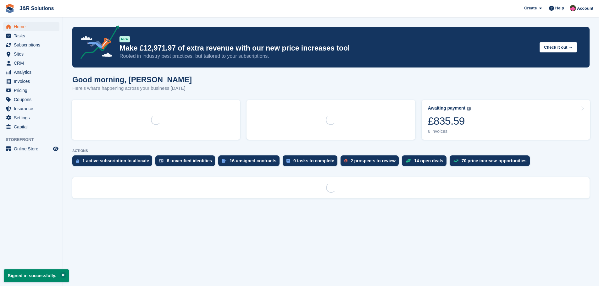 This screenshot has height=286, width=599. Describe the element at coordinates (371, 162) in the screenshot. I see `a: 2 prospects to review` at that location.